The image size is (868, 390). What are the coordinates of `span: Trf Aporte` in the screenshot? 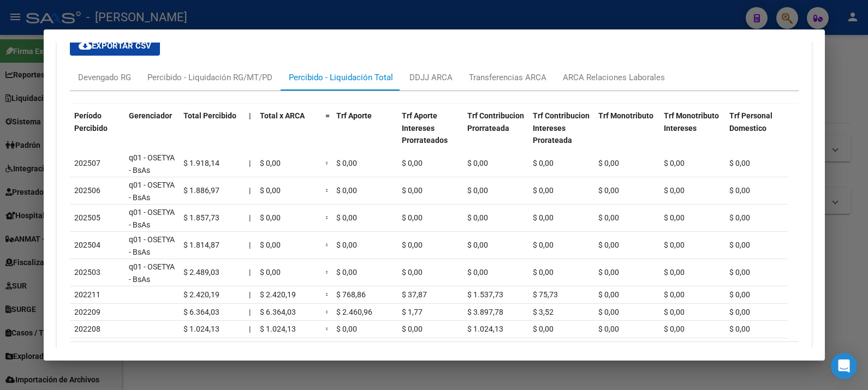 It's located at (354, 115).